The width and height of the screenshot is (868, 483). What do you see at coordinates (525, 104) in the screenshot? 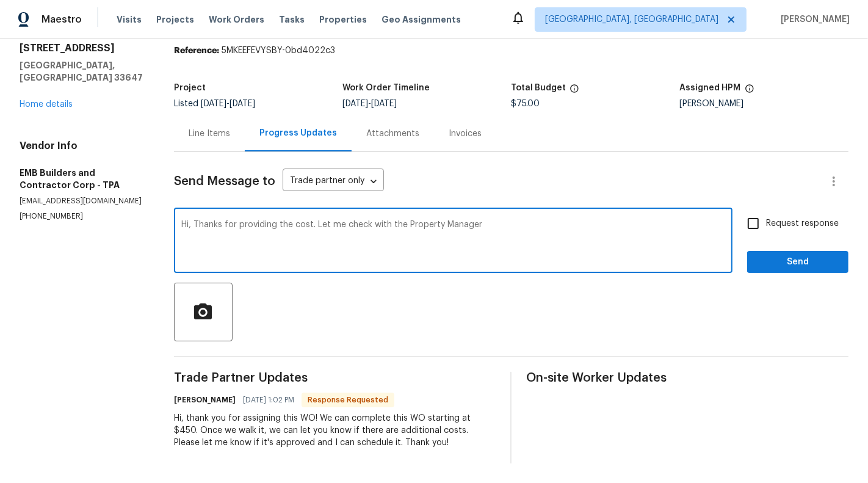
I see `span: $75.00` at bounding box center [525, 104].